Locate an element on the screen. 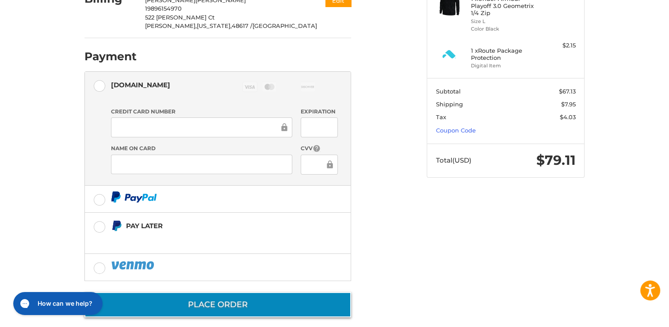  a: Coupon Code is located at coordinates (456, 130).